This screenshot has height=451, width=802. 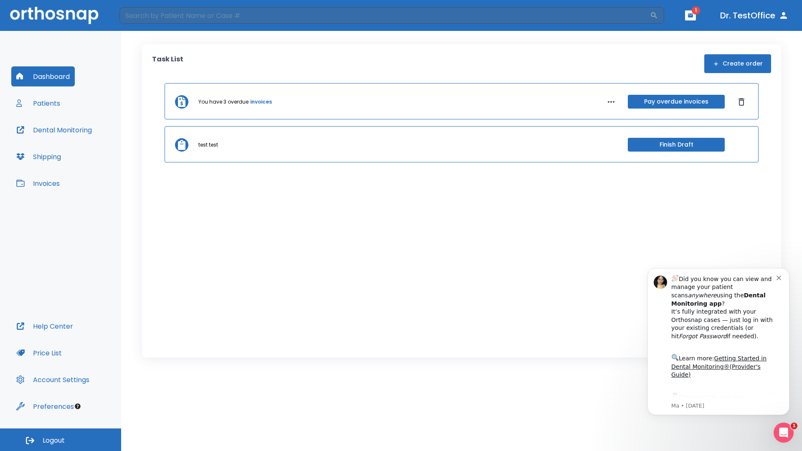 I want to click on div: Message content, so click(x=89, y=78).